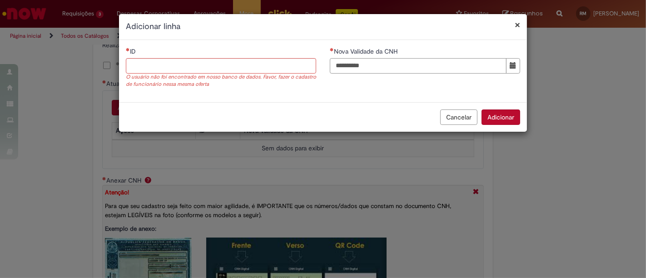  What do you see at coordinates (367, 51) in the screenshot?
I see `span: Nova Validade da CNH` at bounding box center [367, 51].